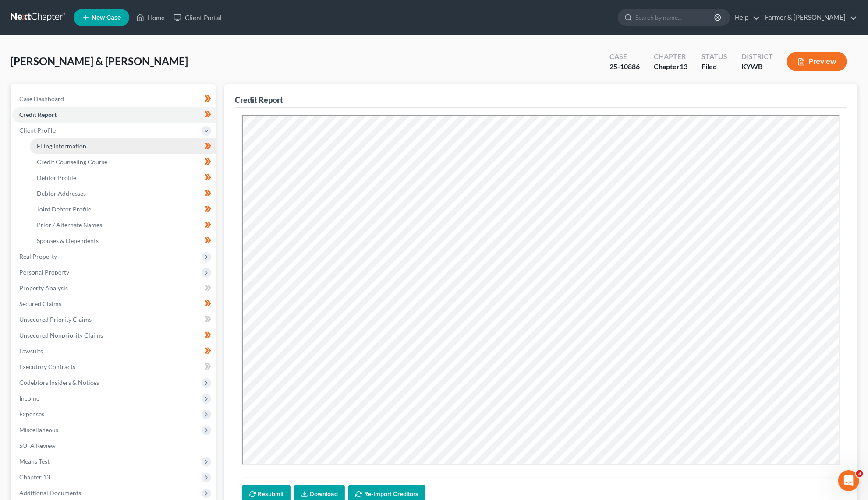 The image size is (868, 500). What do you see at coordinates (57, 177) in the screenshot?
I see `span: Debtor Profile` at bounding box center [57, 177].